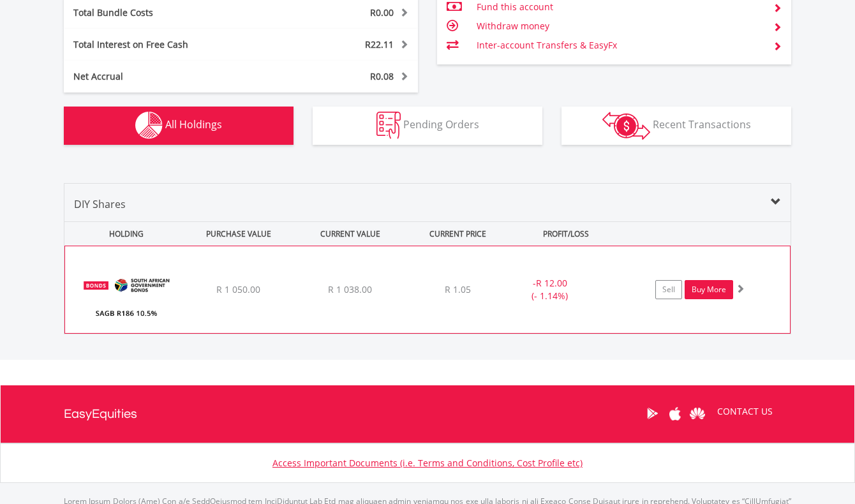  What do you see at coordinates (458, 233) in the screenshot?
I see `div: CURRENT PRICE` at bounding box center [458, 233].